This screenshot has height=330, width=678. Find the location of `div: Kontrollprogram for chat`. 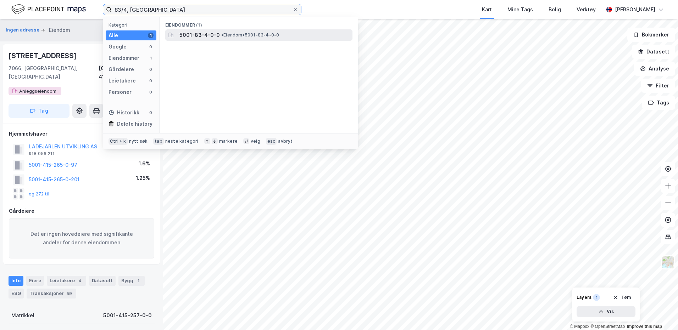

div: Kontrollprogram for chat is located at coordinates (660, 313).